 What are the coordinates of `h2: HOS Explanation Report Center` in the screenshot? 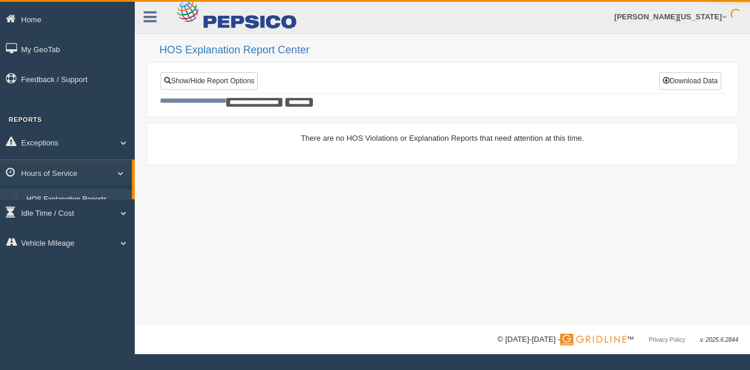 It's located at (449, 50).